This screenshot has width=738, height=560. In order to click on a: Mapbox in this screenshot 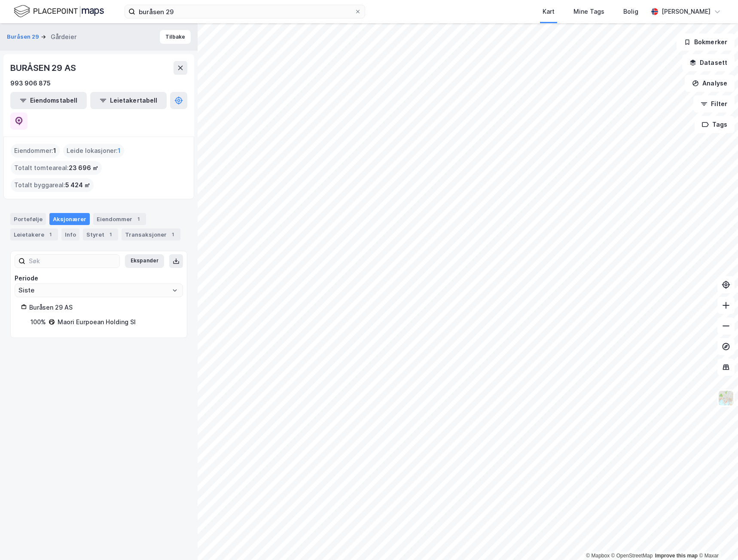, I will do `click(597, 556)`.